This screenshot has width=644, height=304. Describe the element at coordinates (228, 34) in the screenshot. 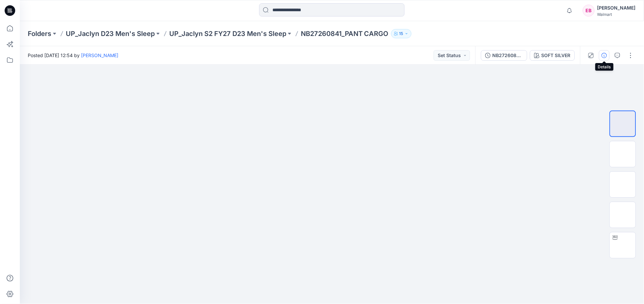

I see `p: UP_Jaclyn S2 FY27 D23 Men's Sleep` at that location.